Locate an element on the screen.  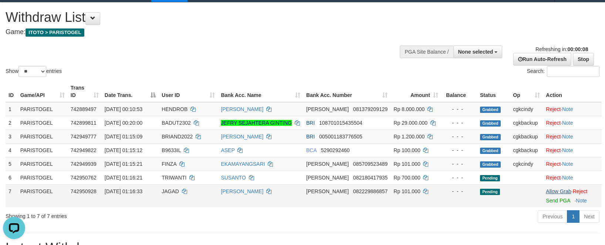
th: Bank Acc. Name: activate to sort column ascending is located at coordinates (260, 91).